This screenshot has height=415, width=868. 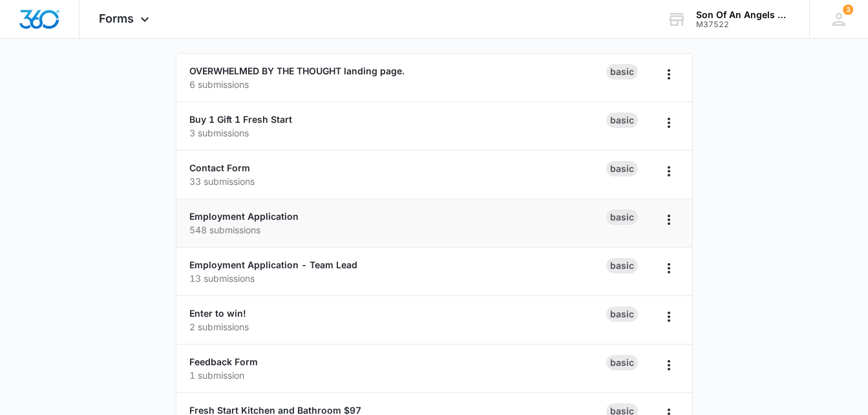 What do you see at coordinates (848, 10) in the screenshot?
I see `span: 3` at bounding box center [848, 10].